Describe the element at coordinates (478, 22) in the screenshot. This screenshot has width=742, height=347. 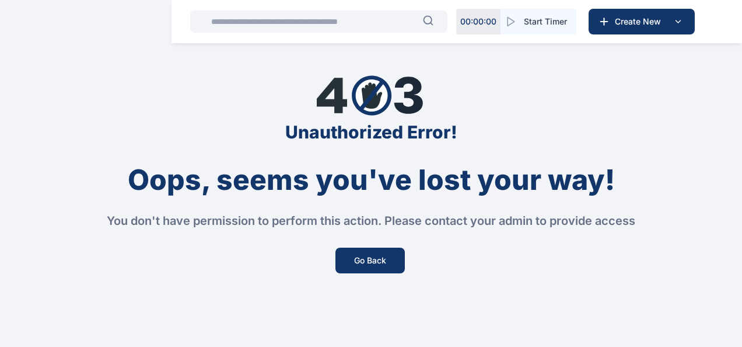
I see `p: 00 : 00 : 00` at that location.